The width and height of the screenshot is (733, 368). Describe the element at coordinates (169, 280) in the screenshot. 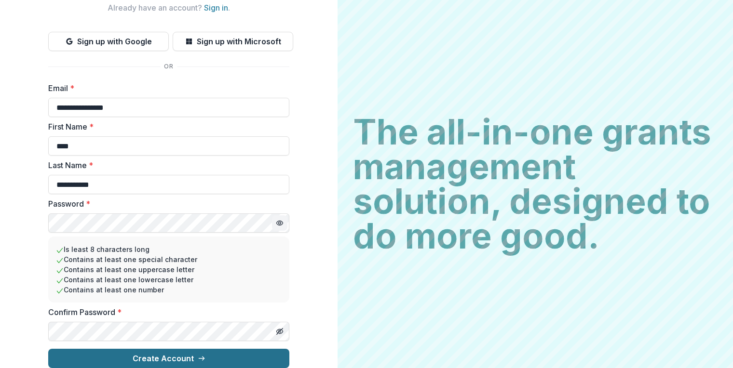

I see `li: Contains at least one lowercase letter` at that location.